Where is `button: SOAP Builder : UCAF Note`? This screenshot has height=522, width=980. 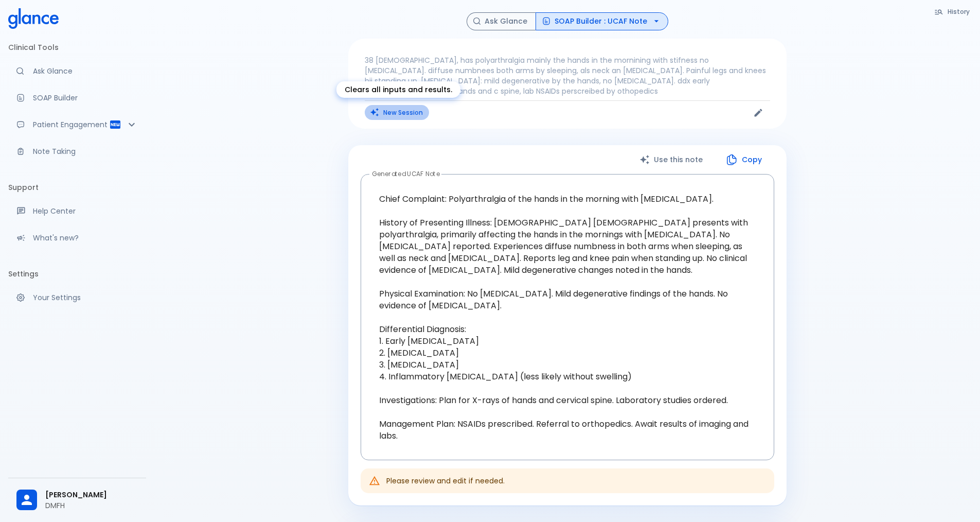 button: SOAP Builder : UCAF Note is located at coordinates (601, 21).